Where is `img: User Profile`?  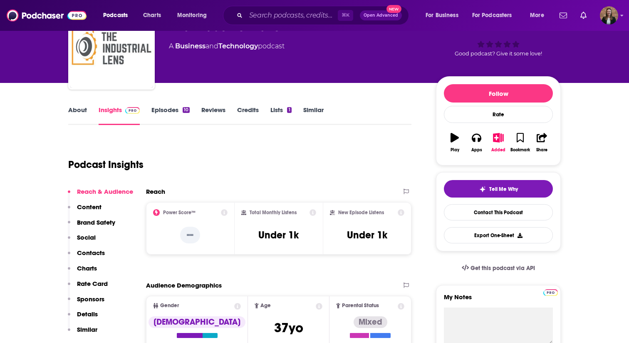 img: User Profile is located at coordinates (609, 15).